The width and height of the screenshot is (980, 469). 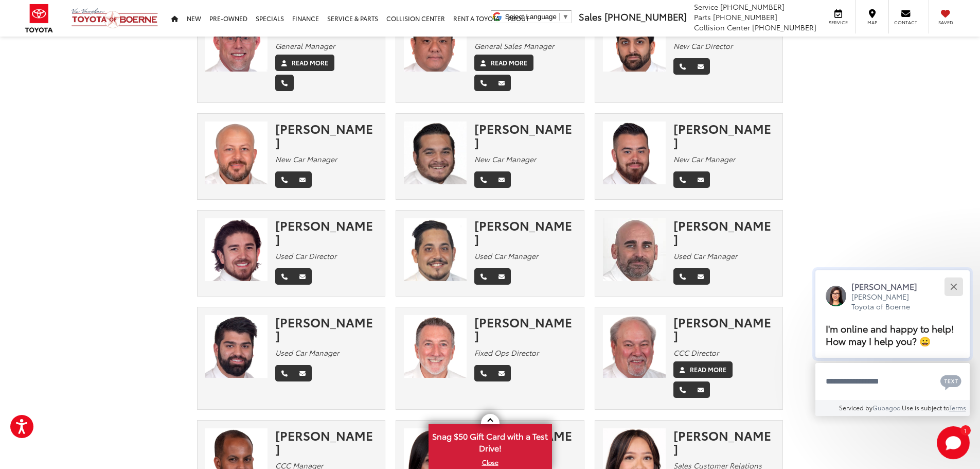 I want to click on span: Contact, so click(x=905, y=22).